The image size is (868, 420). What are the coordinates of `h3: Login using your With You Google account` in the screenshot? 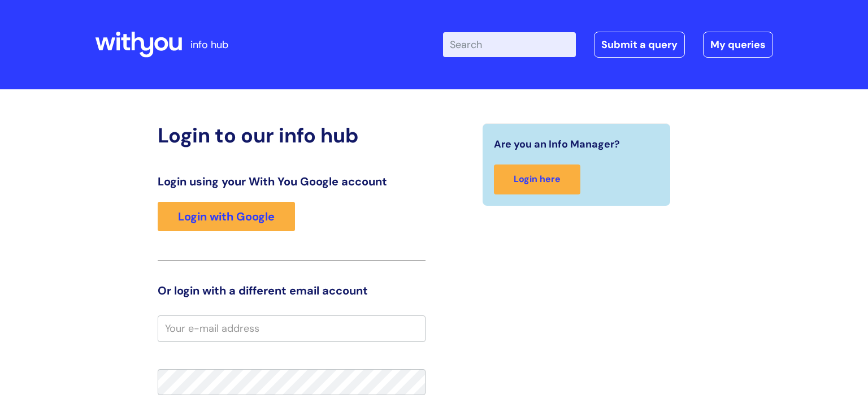 It's located at (291, 181).